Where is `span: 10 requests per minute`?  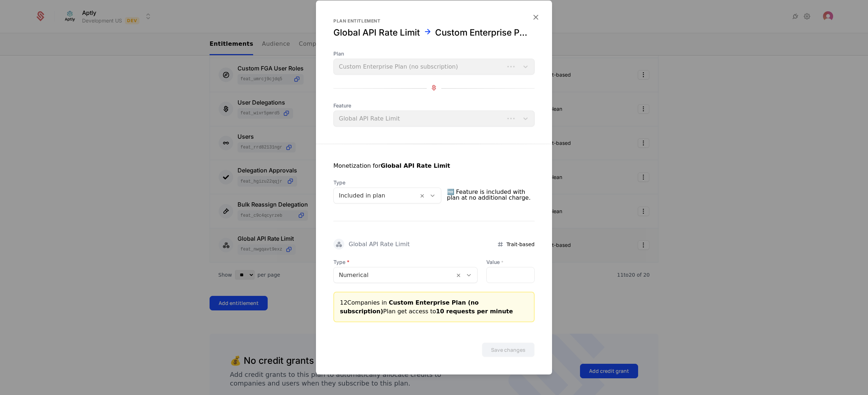 span: 10 requests per minute is located at coordinates (475, 311).